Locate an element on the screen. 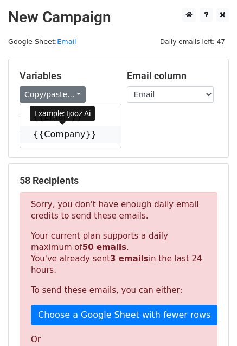 The image size is (237, 346). p: To send these emails, you can either: is located at coordinates (118, 291).